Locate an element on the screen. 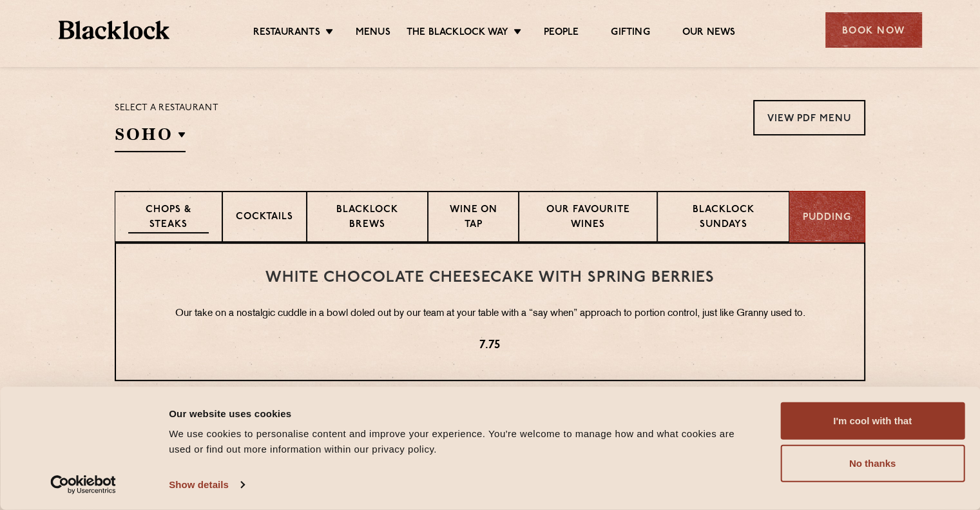  p: Wine on Tap is located at coordinates (473, 218).